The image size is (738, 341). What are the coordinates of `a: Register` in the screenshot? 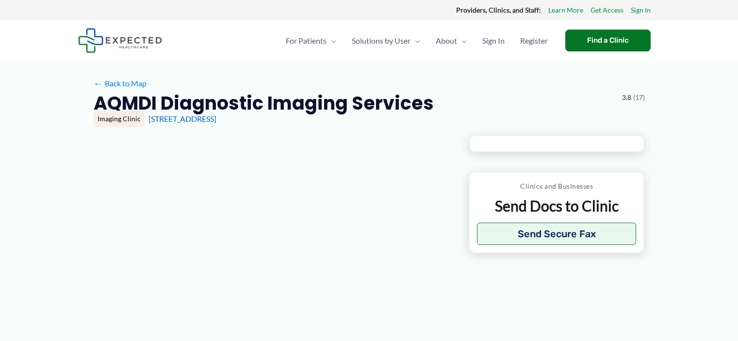 It's located at (533, 41).